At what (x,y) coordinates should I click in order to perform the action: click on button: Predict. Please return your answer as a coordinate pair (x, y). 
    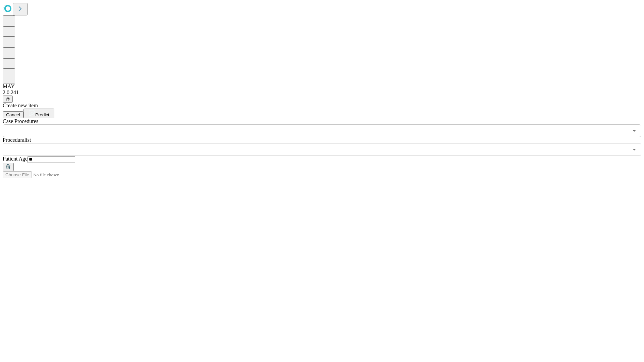
    Looking at the image, I should click on (39, 114).